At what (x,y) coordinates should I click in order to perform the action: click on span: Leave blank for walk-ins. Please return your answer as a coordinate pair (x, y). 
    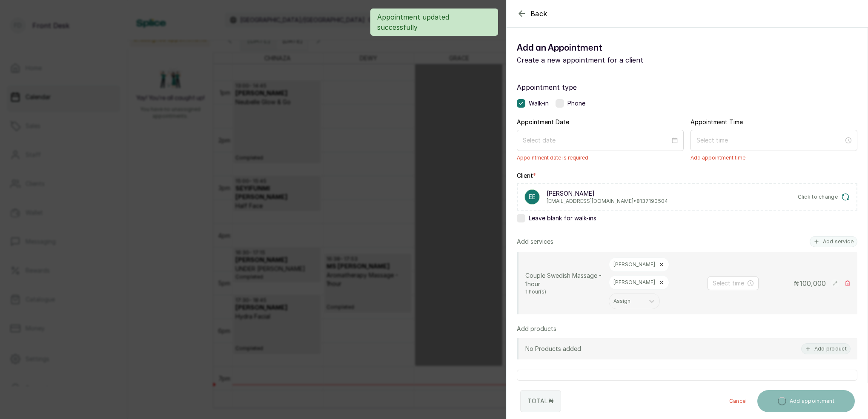
    Looking at the image, I should click on (562, 218).